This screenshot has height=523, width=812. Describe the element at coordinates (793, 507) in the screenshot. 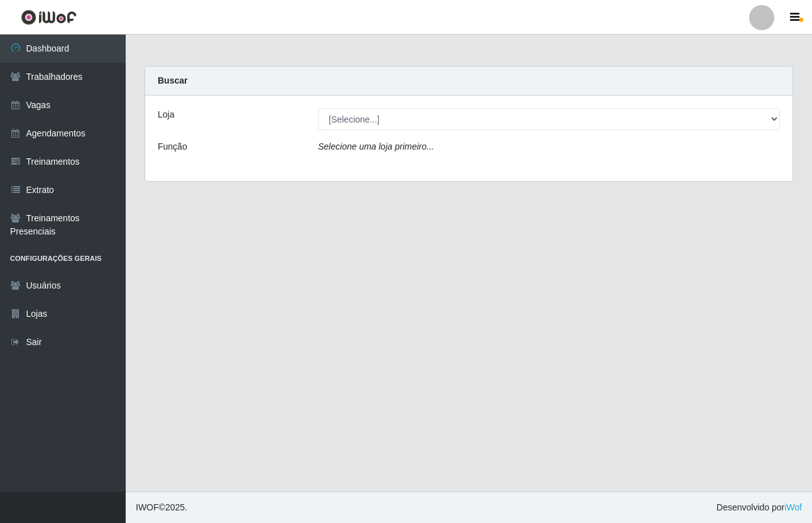

I see `a: iWof` at that location.